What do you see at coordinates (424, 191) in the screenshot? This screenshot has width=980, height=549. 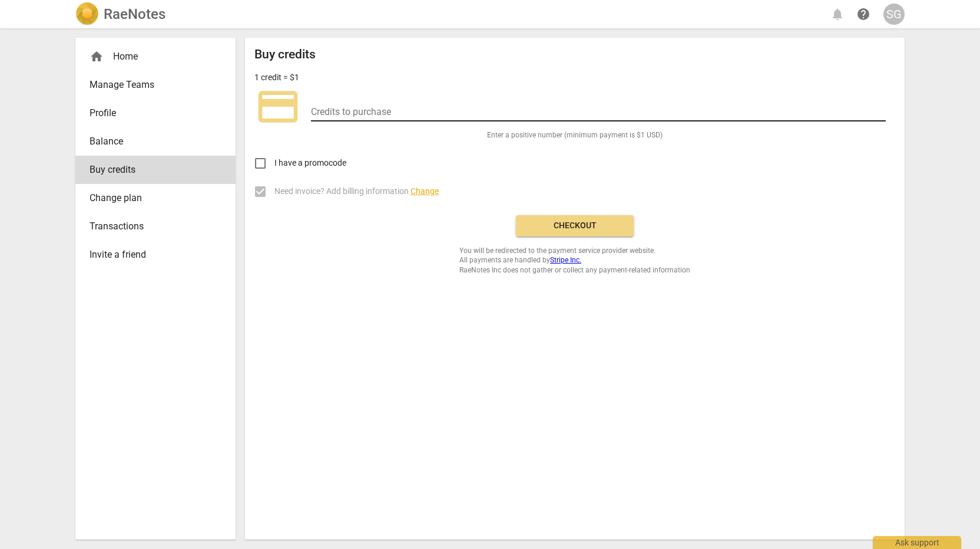 I see `span: Change` at bounding box center [424, 191].